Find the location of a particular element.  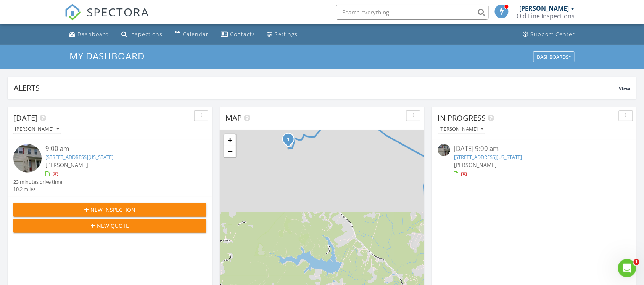

div: Old Line Inspections is located at coordinates (546, 16).